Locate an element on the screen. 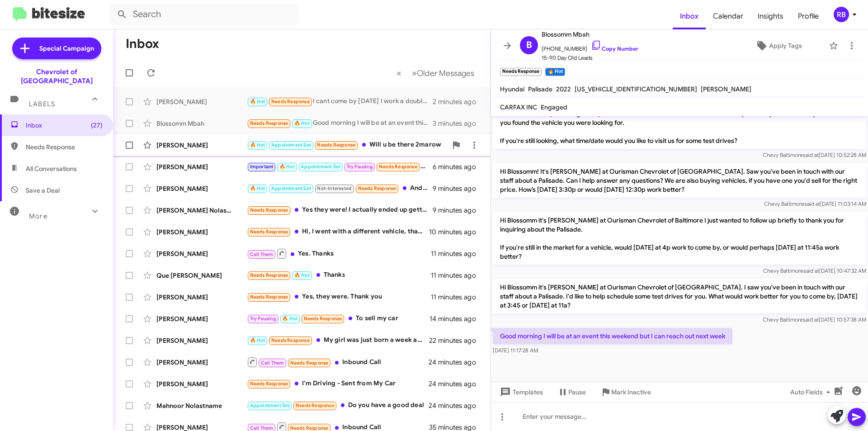  p: Good morning I will be at an event this weekend but I can reach out next week is located at coordinates (613, 336).